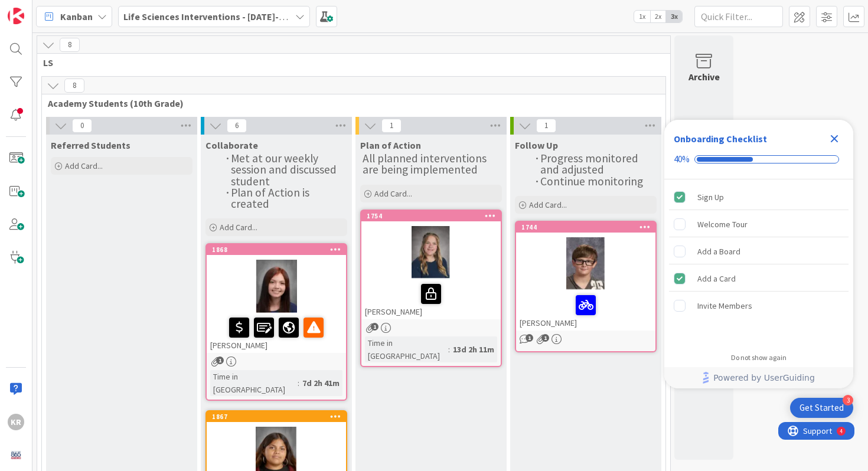 Image resolution: width=868 pixels, height=471 pixels. Describe the element at coordinates (674, 17) in the screenshot. I see `span: 3x` at that location.